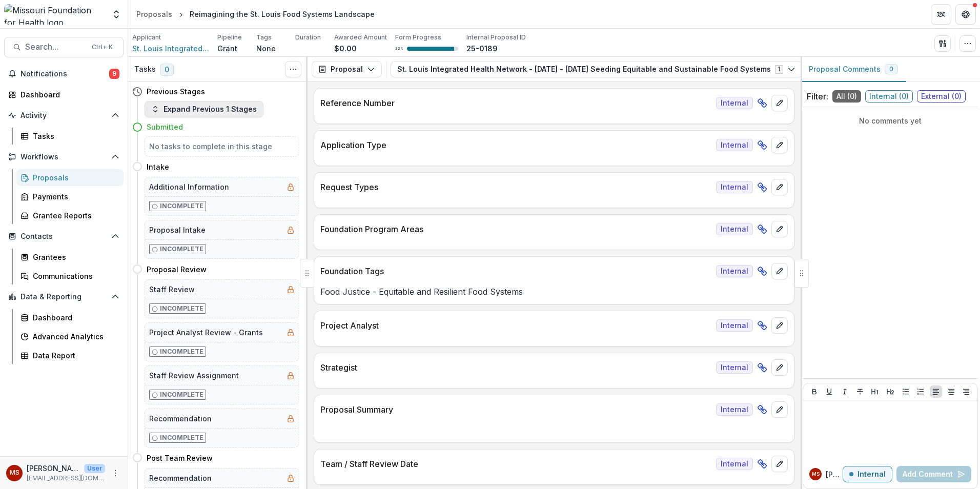 The image size is (980, 489). Describe the element at coordinates (55, 47) in the screenshot. I see `span: Search...` at that location.